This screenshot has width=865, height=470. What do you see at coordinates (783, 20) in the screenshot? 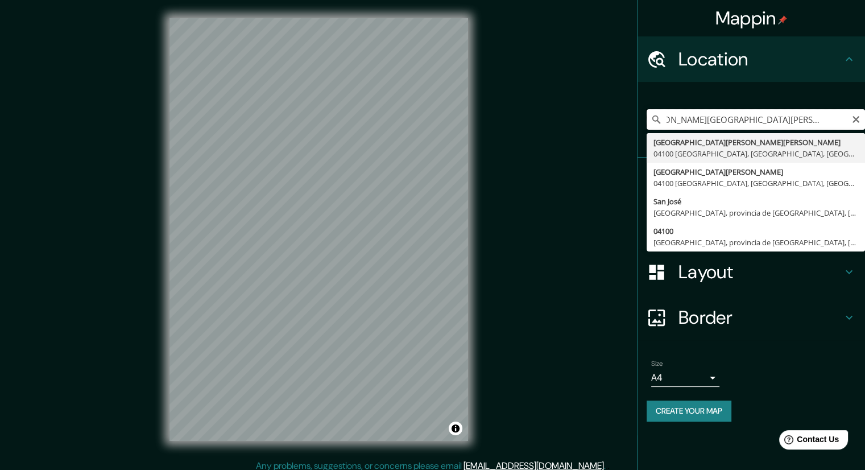
I see `img: pin-icon.png` at bounding box center [783, 20].